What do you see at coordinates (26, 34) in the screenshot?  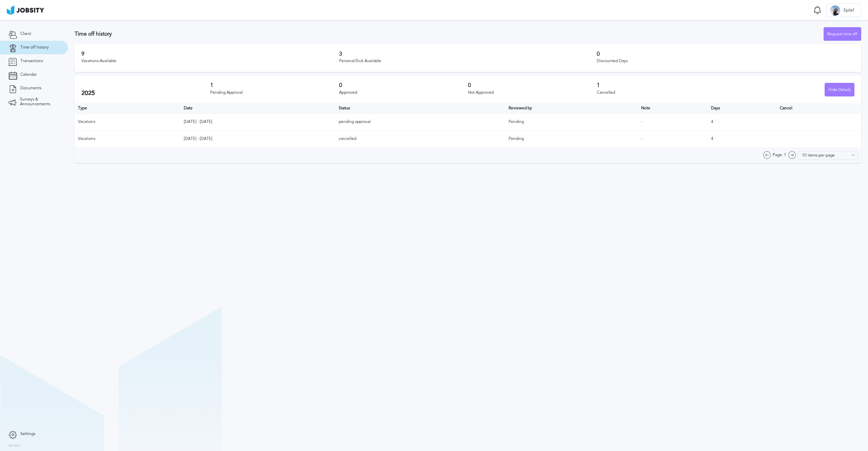 I see `span: Client` at bounding box center [26, 34].